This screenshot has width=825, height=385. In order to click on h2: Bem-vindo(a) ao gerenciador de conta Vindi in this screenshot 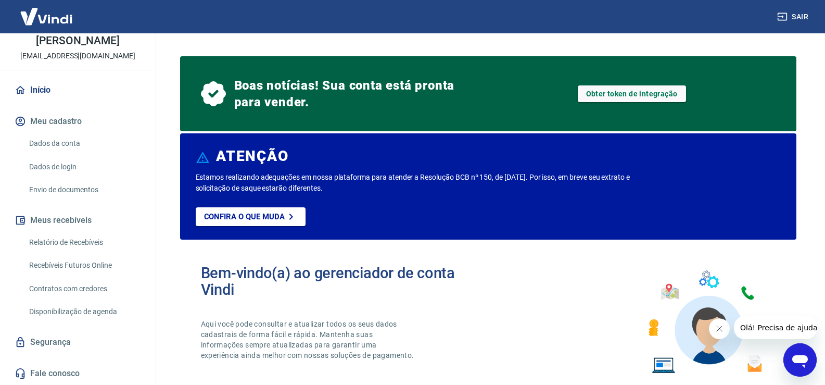, I will do `click(345, 281)`.